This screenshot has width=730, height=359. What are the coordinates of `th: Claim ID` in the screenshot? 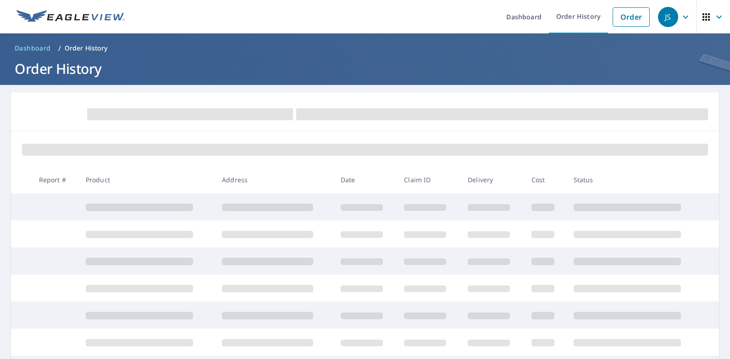 It's located at (428, 179).